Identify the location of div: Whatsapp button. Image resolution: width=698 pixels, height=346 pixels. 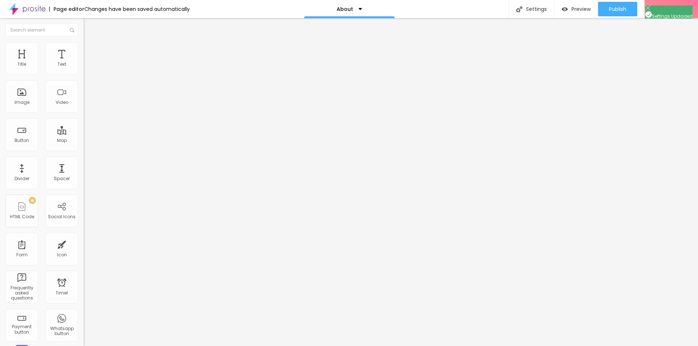
(61, 331).